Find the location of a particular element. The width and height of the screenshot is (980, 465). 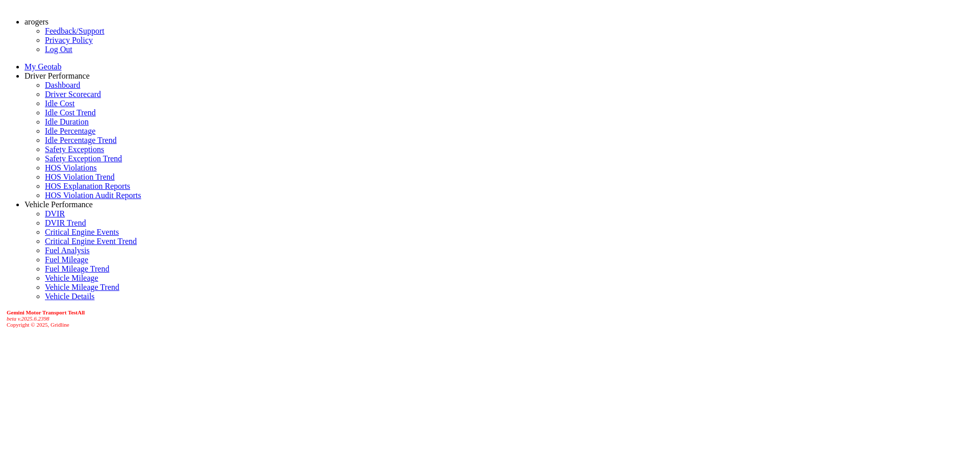

a: Fuel Mileage is located at coordinates (66, 259).